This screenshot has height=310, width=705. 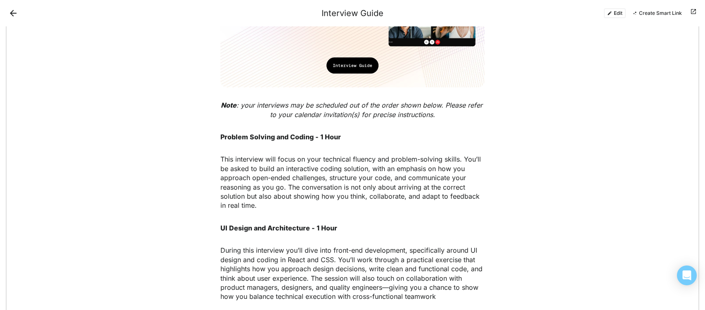 What do you see at coordinates (279, 228) in the screenshot?
I see `strong: UI Design and Architecture - 1 Hour` at bounding box center [279, 228].